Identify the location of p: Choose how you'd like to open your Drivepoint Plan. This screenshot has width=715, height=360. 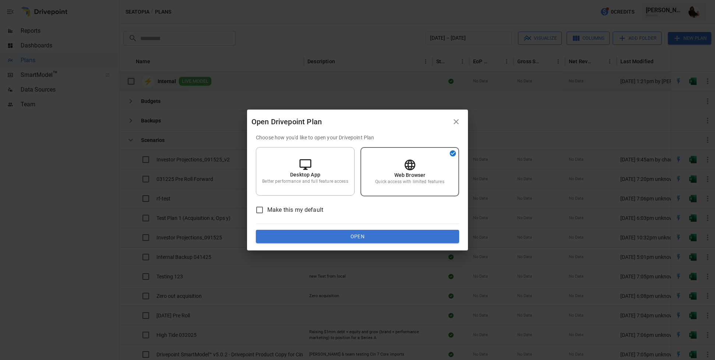
(358, 138).